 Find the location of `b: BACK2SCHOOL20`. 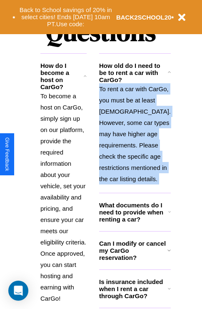

b: BACK2SCHOOL20 is located at coordinates (143, 17).